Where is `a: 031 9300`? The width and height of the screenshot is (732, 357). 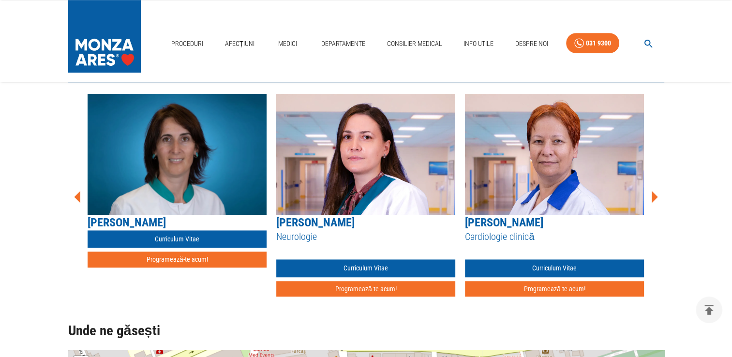
a: 031 9300 is located at coordinates (593, 43).